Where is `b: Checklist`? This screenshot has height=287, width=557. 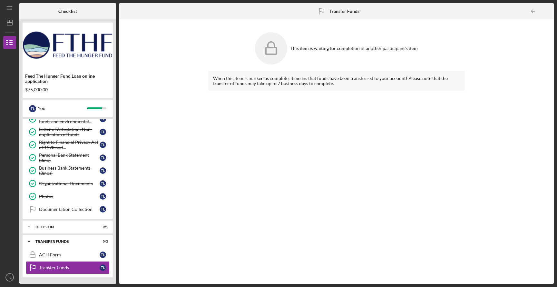 b: Checklist is located at coordinates (68, 11).